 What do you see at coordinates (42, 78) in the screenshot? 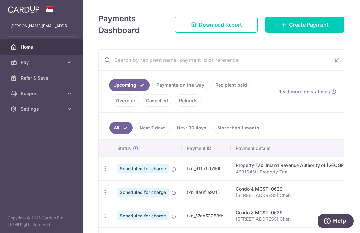
I see `span: Refer & Save` at bounding box center [42, 78].